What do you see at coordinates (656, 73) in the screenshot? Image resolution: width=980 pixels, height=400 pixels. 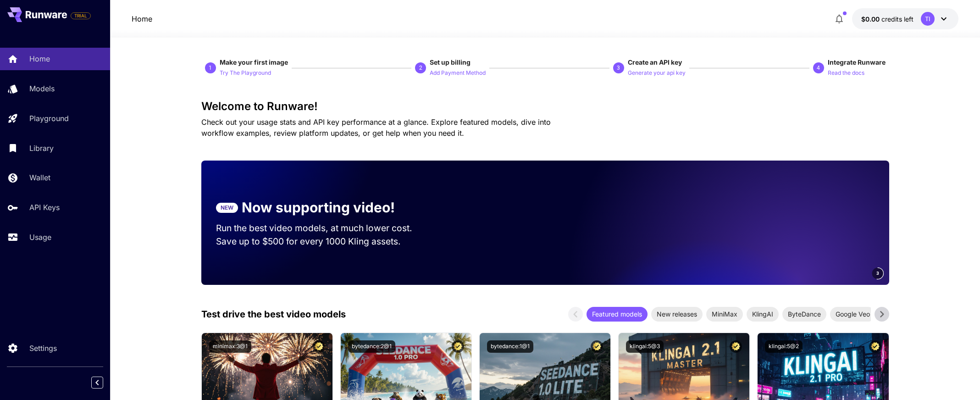 I see `p: Generate your api key` at bounding box center [656, 73].